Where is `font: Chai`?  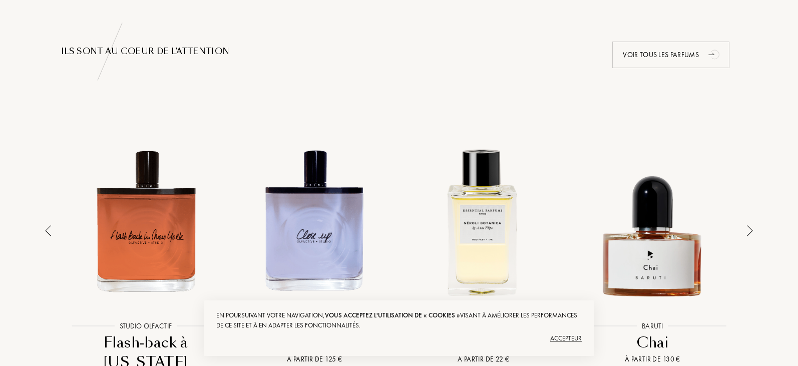 font: Chai is located at coordinates (653, 343).